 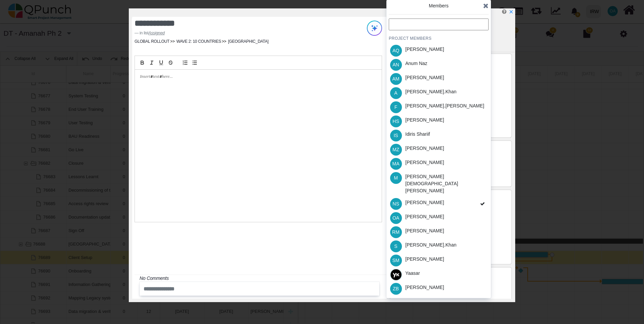 I want to click on span: F, so click(x=396, y=107).